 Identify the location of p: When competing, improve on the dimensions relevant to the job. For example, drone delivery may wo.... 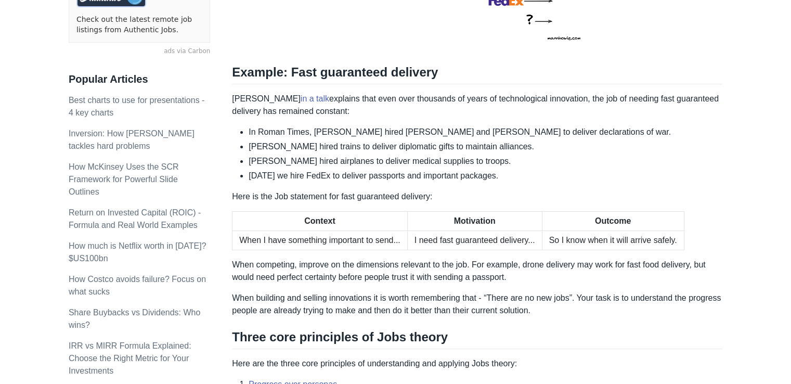
(477, 271).